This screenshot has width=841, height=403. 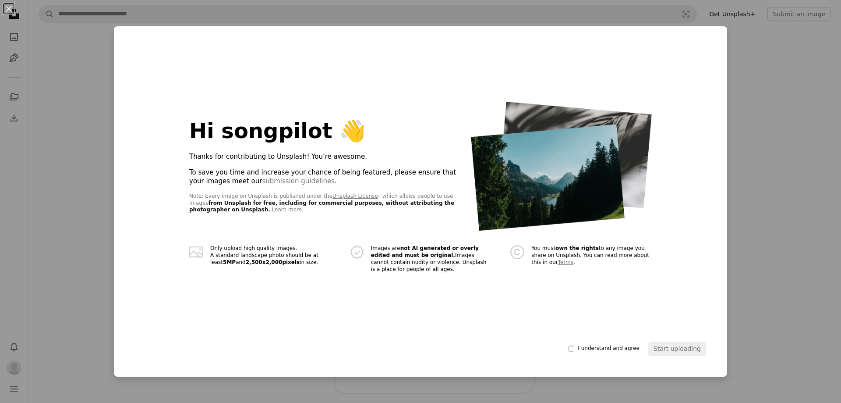 What do you see at coordinates (431, 259) in the screenshot?
I see `dd: Images are Images cannot contain nudity or violence. Unsplash is a place for people of all ages.` at bounding box center [431, 259].